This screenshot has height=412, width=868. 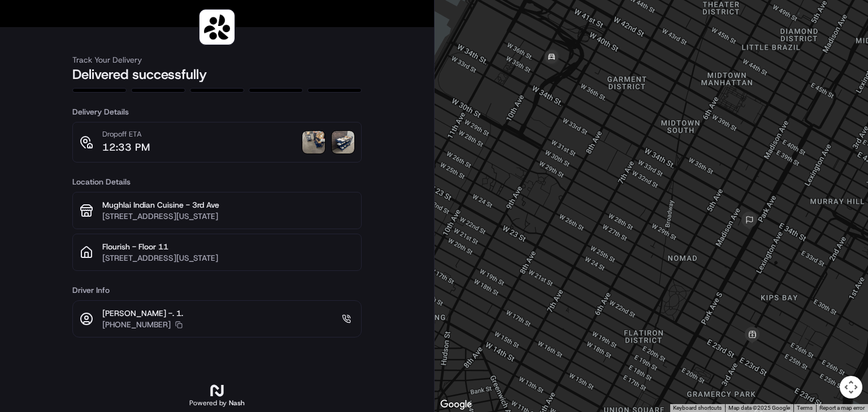 What do you see at coordinates (126, 135) in the screenshot?
I see `p: Dropoff ETA` at bounding box center [126, 135].